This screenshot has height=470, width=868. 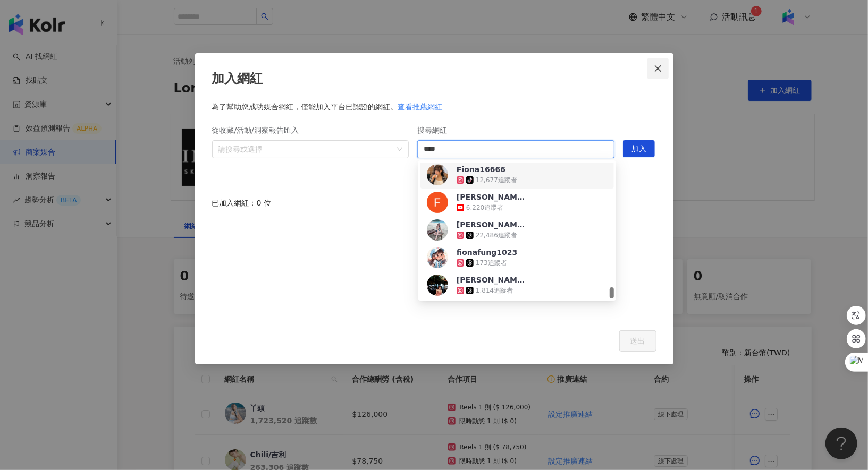 What do you see at coordinates (497, 180) in the screenshot?
I see `div: 12,677 追蹤者` at bounding box center [497, 180].